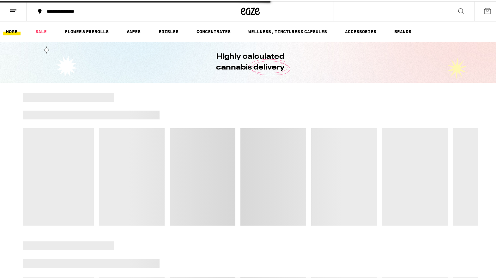 This screenshot has width=496, height=279. What do you see at coordinates (87, 30) in the screenshot?
I see `a: FLOWER & PREROLLS` at bounding box center [87, 30].